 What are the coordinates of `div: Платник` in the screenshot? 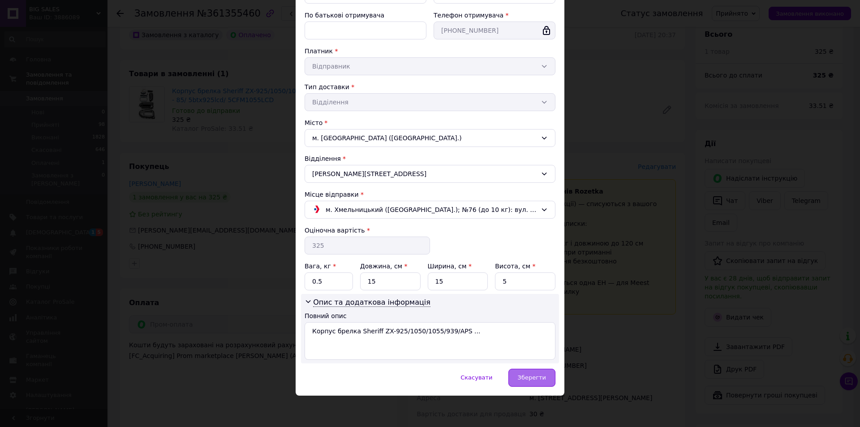 It's located at (430, 51).